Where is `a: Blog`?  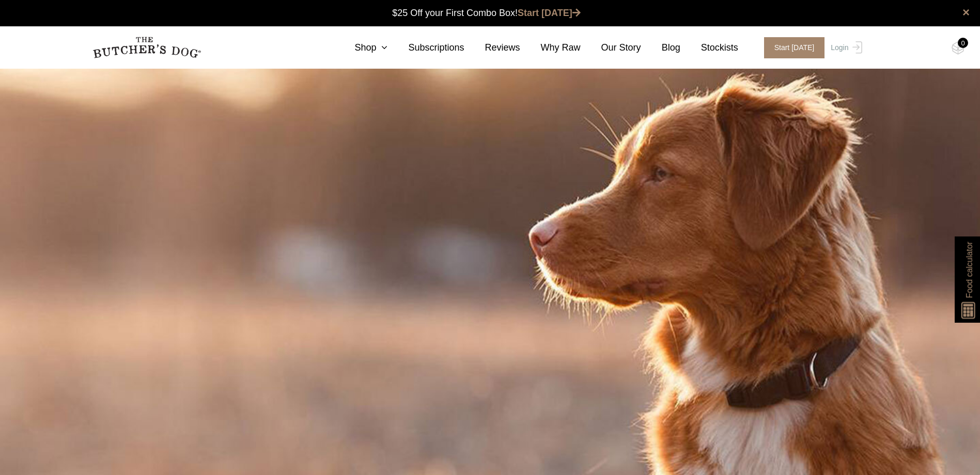
a: Blog is located at coordinates (661, 47).